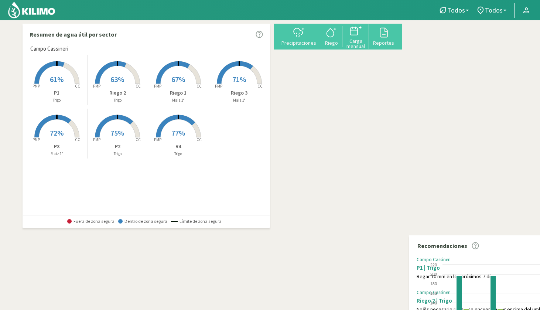 The width and height of the screenshot is (540, 310). Describe the element at coordinates (31, 10) in the screenshot. I see `img: Kilimo` at that location.